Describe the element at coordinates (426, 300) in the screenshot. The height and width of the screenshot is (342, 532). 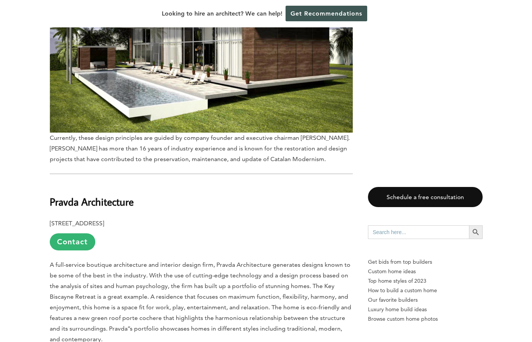
I see `a: Our favorite builders` at that location.